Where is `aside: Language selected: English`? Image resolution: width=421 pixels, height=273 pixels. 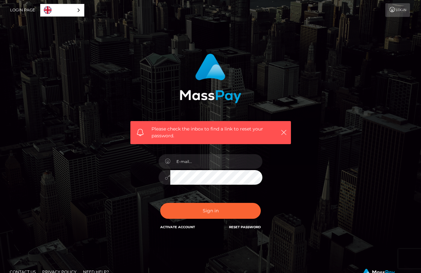 aside: Language selected: English is located at coordinates (62, 10).